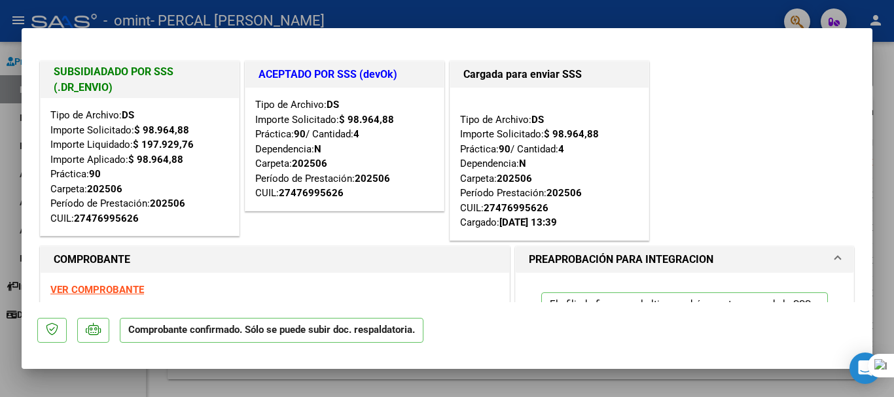 The image size is (894, 397). What do you see at coordinates (549, 164) in the screenshot?
I see `div: Tipo de Archivo: Importe Solicitado: Práctica: / Cantidad: Dependencia: Carpeta: Período Prestaci...` at bounding box center [549, 164].